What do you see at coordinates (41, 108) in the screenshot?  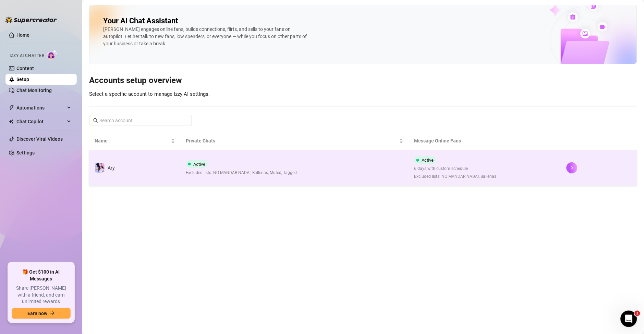 I see `span: Automations` at bounding box center [41, 108].